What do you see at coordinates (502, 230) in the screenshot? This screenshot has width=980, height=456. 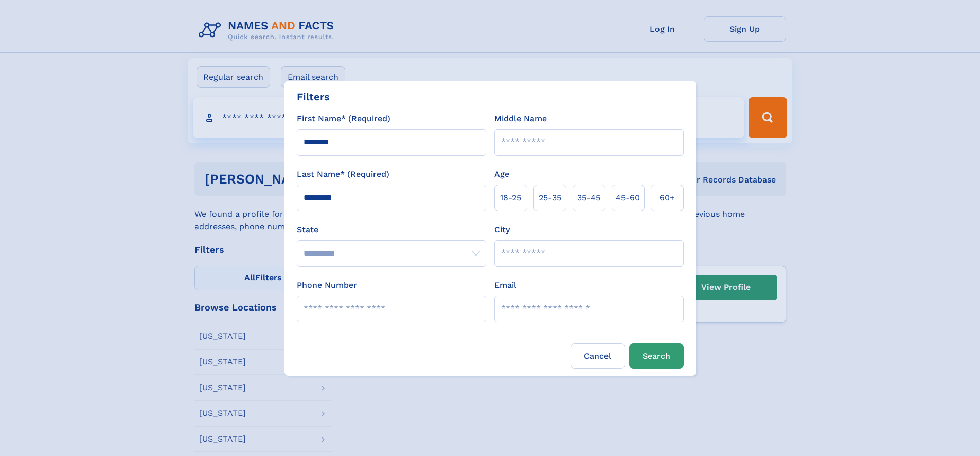 I see `label: City` at bounding box center [502, 230].